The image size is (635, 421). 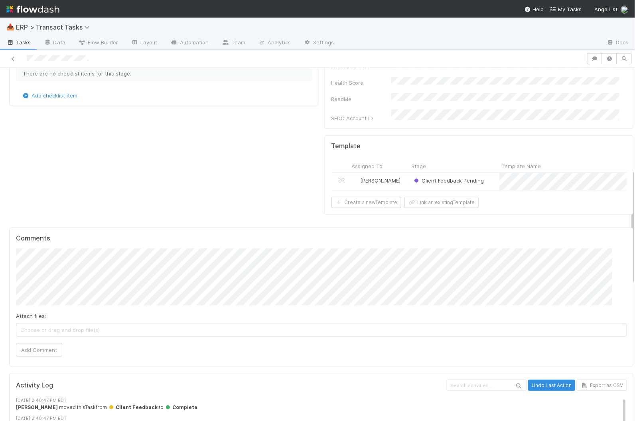 I want to click on span: Template Name, so click(x=522, y=166).